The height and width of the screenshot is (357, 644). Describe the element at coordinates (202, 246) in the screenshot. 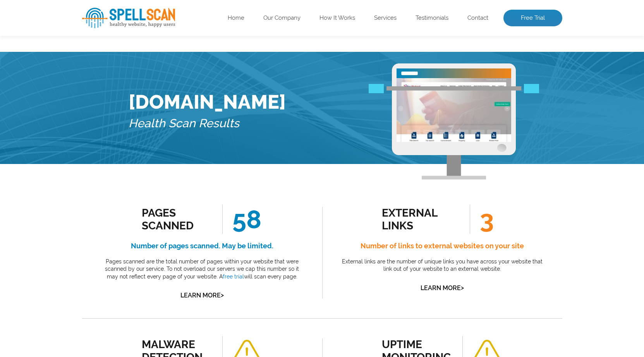

I see `h4: Number of pages scanned. May be limited.` at that location.